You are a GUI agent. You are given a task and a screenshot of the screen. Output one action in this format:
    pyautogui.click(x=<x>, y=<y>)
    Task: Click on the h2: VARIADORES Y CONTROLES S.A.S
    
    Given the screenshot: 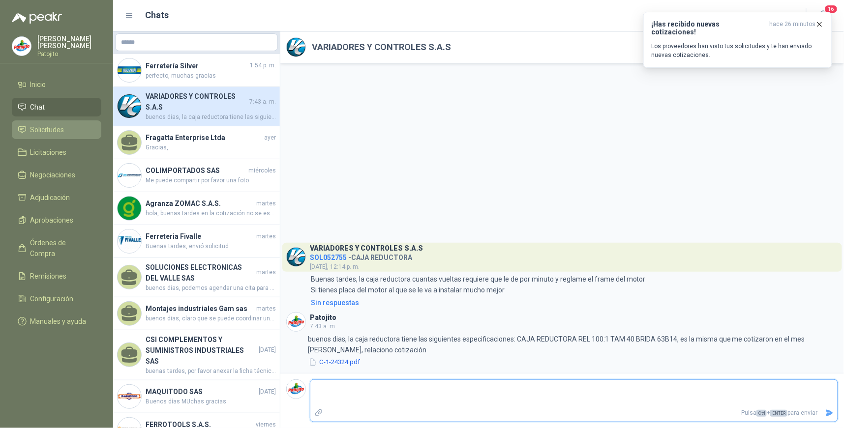 What is the action you would take?
    pyautogui.click(x=381, y=47)
    